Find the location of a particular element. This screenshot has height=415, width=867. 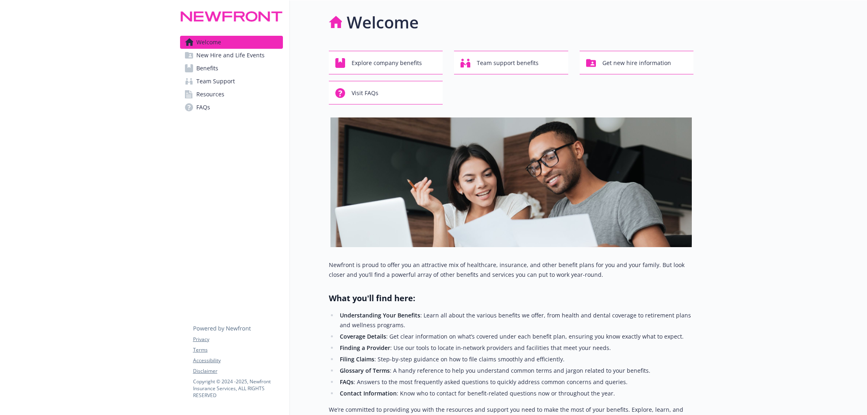

p: Newfront is proud to offer you an attractive mix of healthcare, insurance, and other benefit plan... is located at coordinates (511, 270).